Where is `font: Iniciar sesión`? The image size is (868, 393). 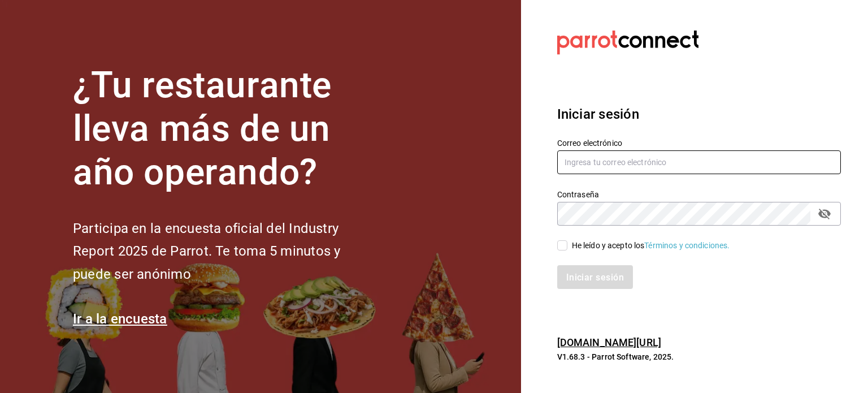 font: Iniciar sesión is located at coordinates (598, 114).